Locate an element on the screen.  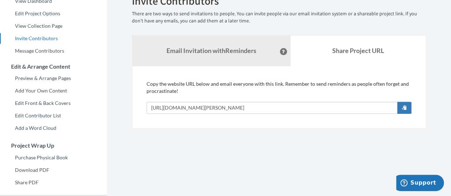
span: Support is located at coordinates (27, 8).